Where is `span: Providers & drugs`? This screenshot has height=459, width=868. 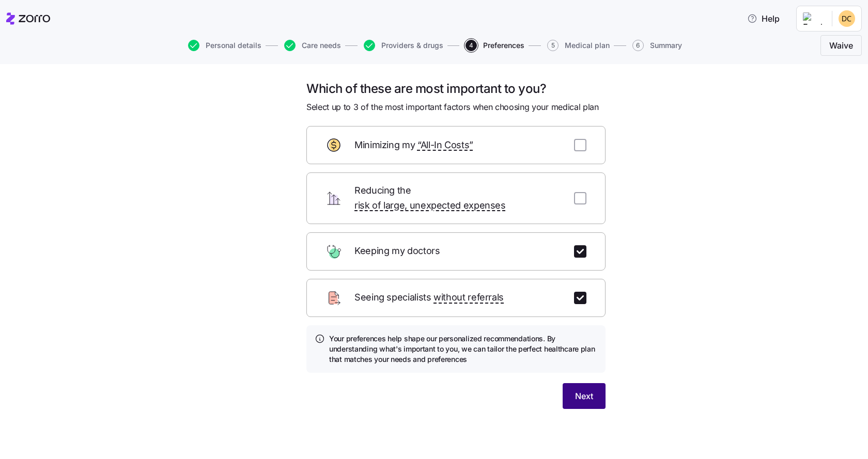
span: Providers & drugs is located at coordinates (413, 46).